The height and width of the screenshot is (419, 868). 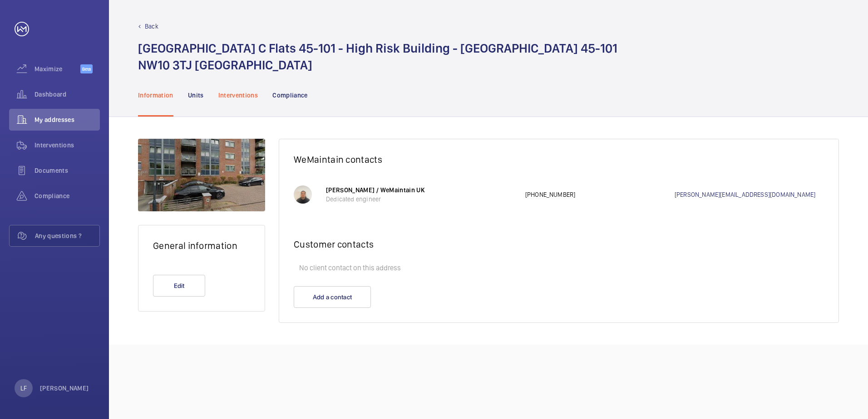 What do you see at coordinates (152, 26) in the screenshot?
I see `p: Back` at bounding box center [152, 26].